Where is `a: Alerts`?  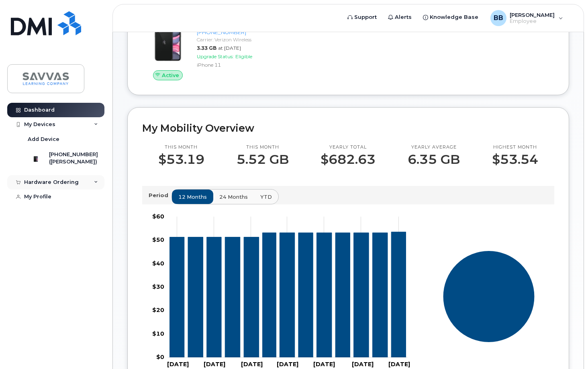
a: Alerts is located at coordinates (400, 17).